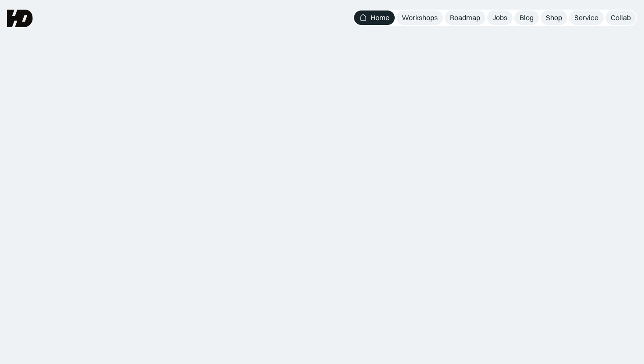 Image resolution: width=644 pixels, height=364 pixels. Describe the element at coordinates (465, 18) in the screenshot. I see `a: Roadmap` at that location.